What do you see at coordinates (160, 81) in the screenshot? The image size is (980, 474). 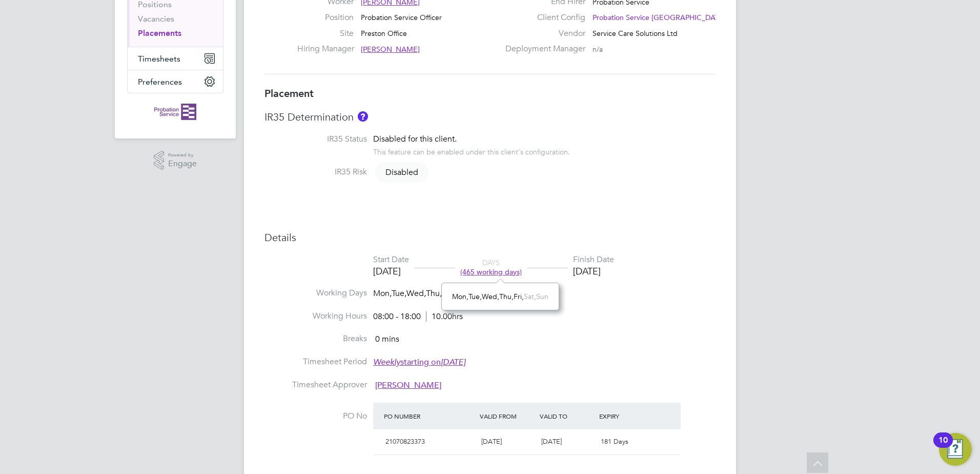 I see `span: Preferences` at bounding box center [160, 81].